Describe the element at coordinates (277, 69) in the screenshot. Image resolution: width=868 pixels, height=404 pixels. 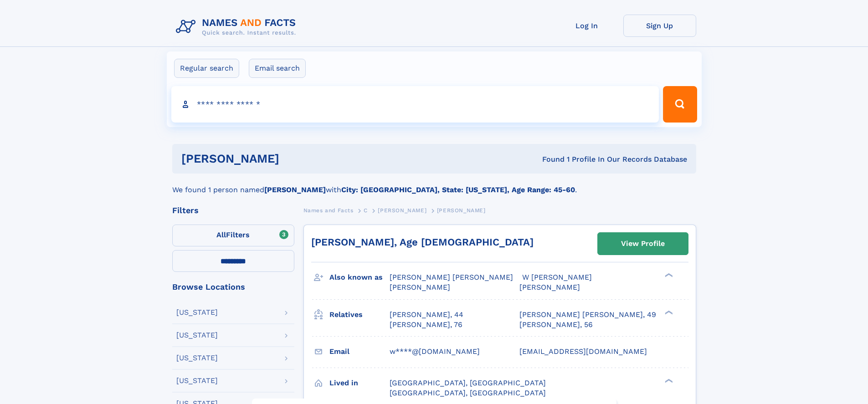
I see `label: Email search` at that location.